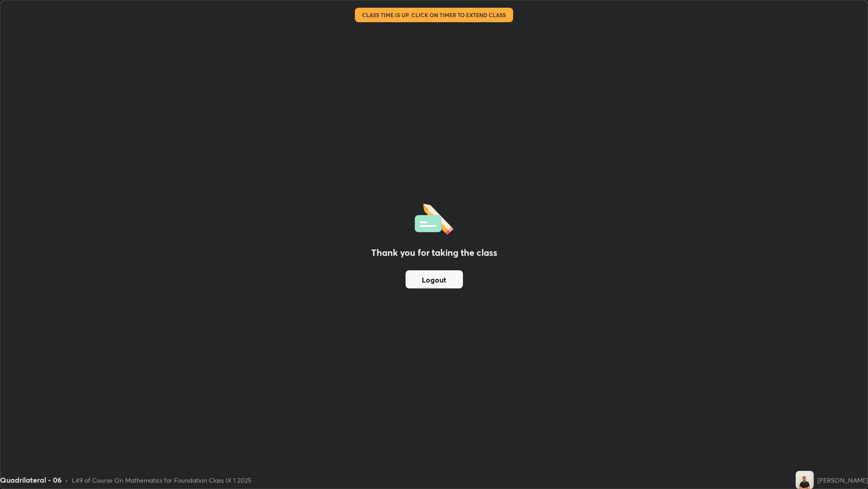  Describe the element at coordinates (434, 218) in the screenshot. I see `img: offlineFeedback.1438e8b3.svg` at that location.